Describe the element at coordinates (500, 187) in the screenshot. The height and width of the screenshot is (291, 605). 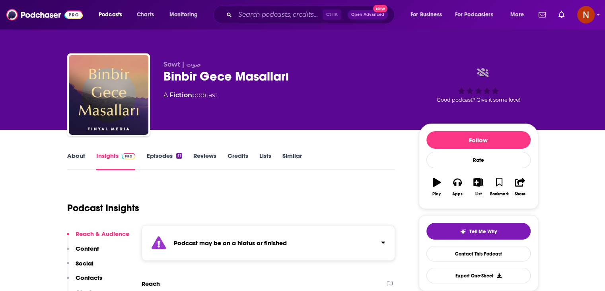
I see `button: Bookmark` at that location.